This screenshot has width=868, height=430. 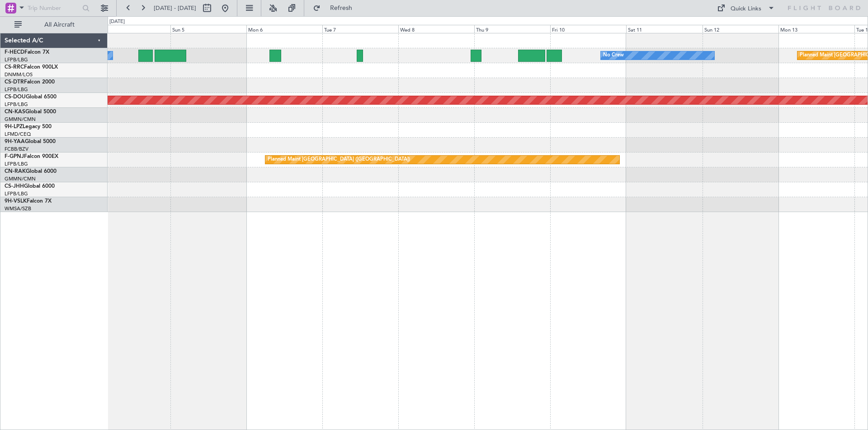 I want to click on a: CN-RAKGlobal 6000, so click(x=30, y=172).